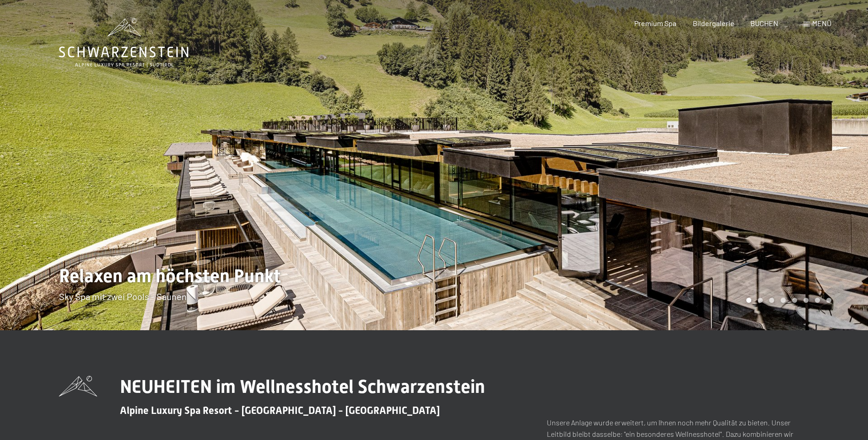 The width and height of the screenshot is (868, 440). What do you see at coordinates (771, 300) in the screenshot?
I see `div: Carousel Page 3` at bounding box center [771, 300].